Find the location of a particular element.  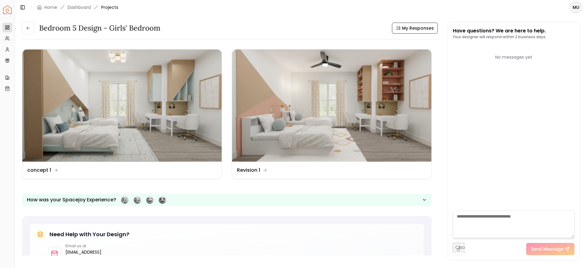

img: Revision 1 is located at coordinates (332, 105).